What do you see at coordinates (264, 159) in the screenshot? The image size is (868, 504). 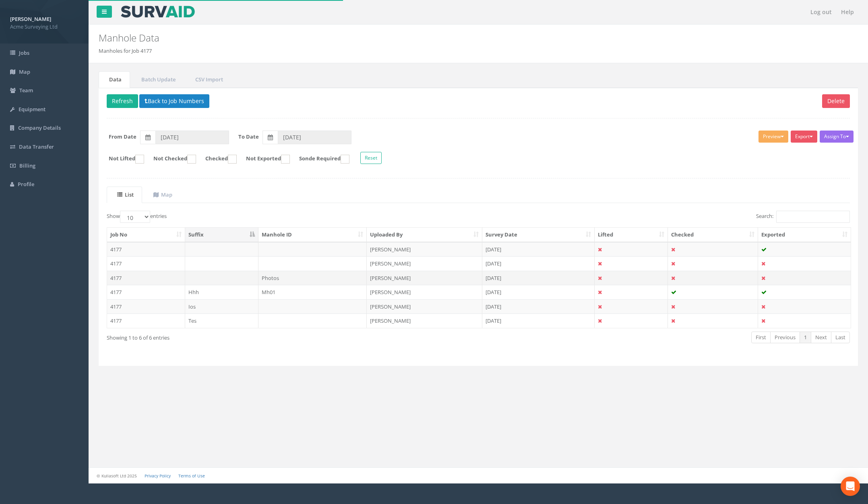 I see `label: Not Exported` at bounding box center [264, 159].